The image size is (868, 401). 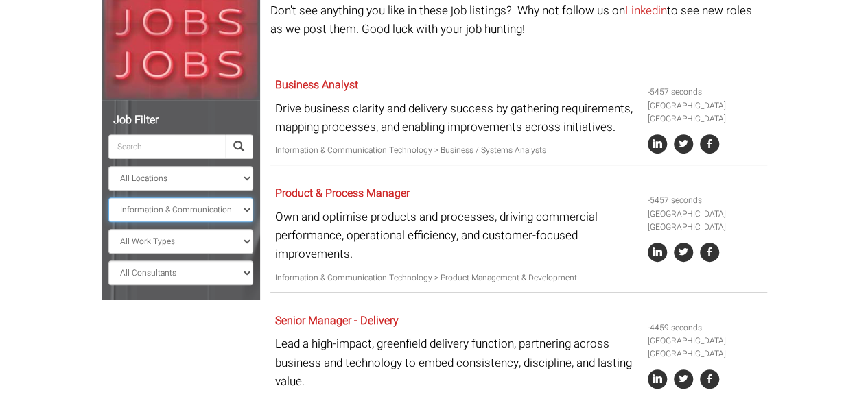 I want to click on p: Own and optimise products and processes, driving commercial performance, operational efficiency, ..., so click(x=456, y=236).